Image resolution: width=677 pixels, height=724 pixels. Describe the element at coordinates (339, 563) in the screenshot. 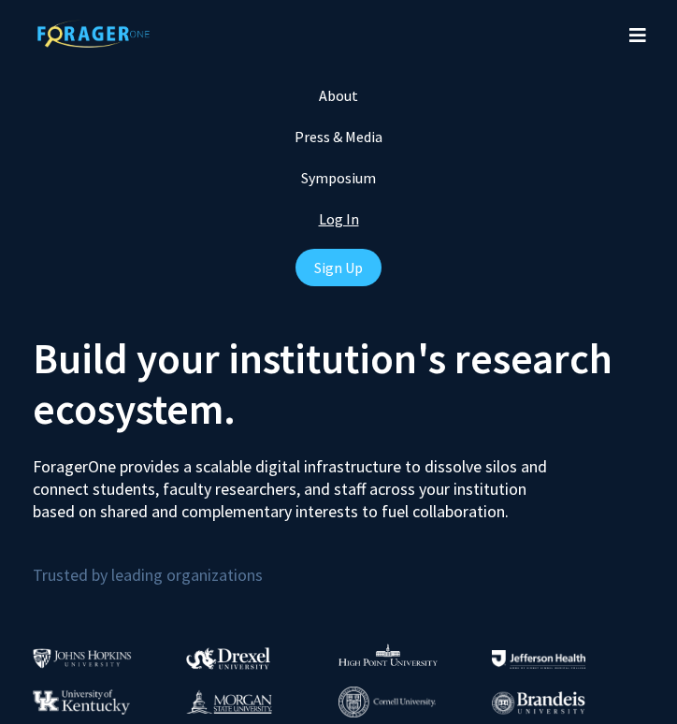

I see `p: Trusted by leading organizations` at that location.